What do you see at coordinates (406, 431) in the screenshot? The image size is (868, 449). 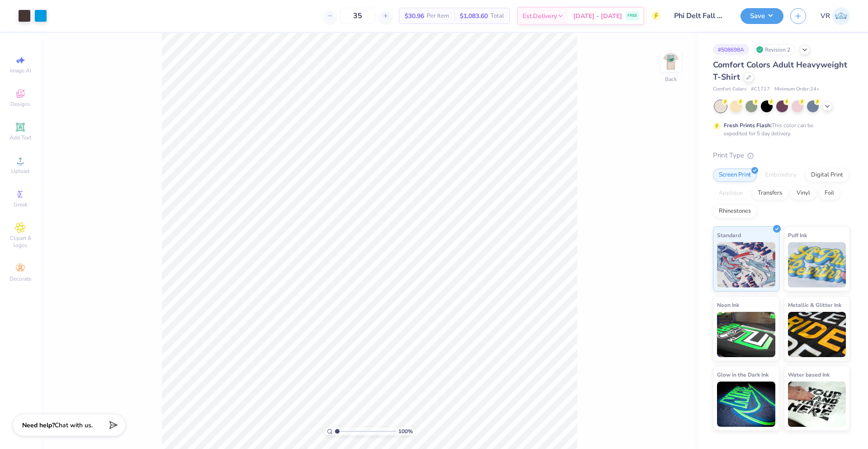 I see `span: 100 %` at bounding box center [406, 431].